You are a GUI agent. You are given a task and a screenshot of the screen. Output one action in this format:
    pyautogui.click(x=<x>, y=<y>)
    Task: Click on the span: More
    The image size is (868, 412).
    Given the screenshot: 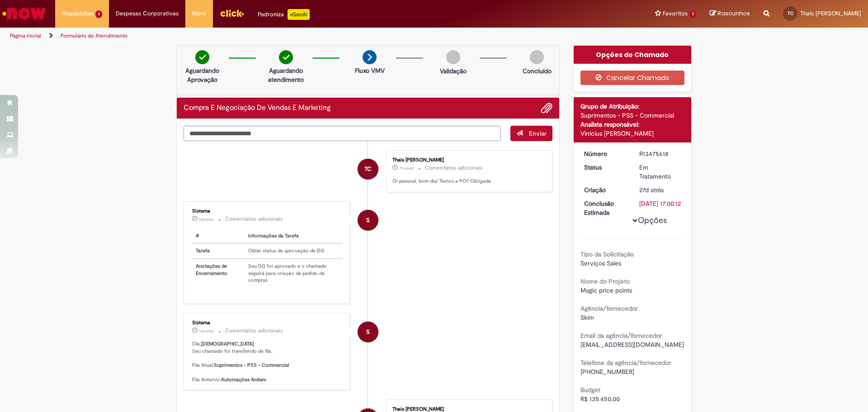 What is the action you would take?
    pyautogui.click(x=199, y=13)
    